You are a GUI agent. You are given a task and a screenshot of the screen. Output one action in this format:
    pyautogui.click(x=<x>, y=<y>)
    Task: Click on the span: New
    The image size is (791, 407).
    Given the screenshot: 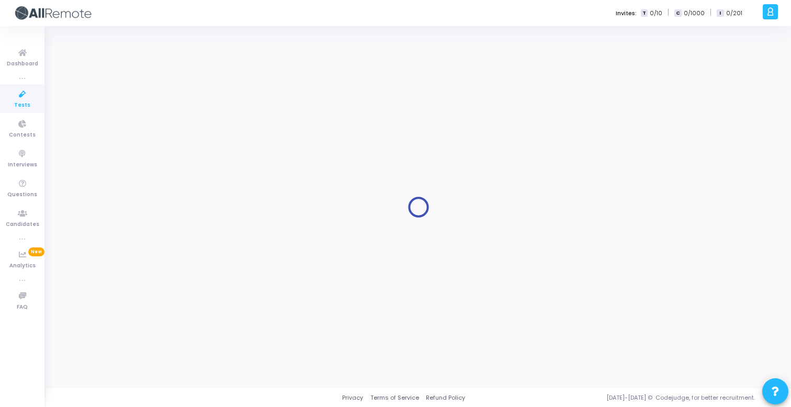 What is the action you would take?
    pyautogui.click(x=36, y=252)
    